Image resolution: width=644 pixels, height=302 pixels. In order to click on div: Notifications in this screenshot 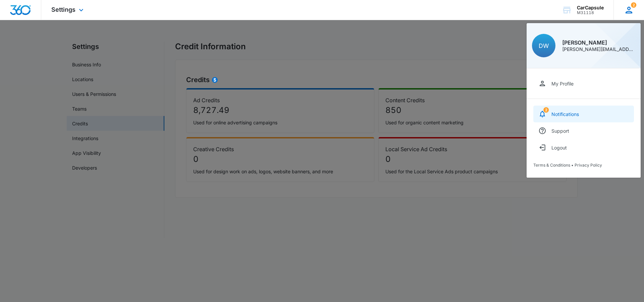, I will do `click(565, 114)`.